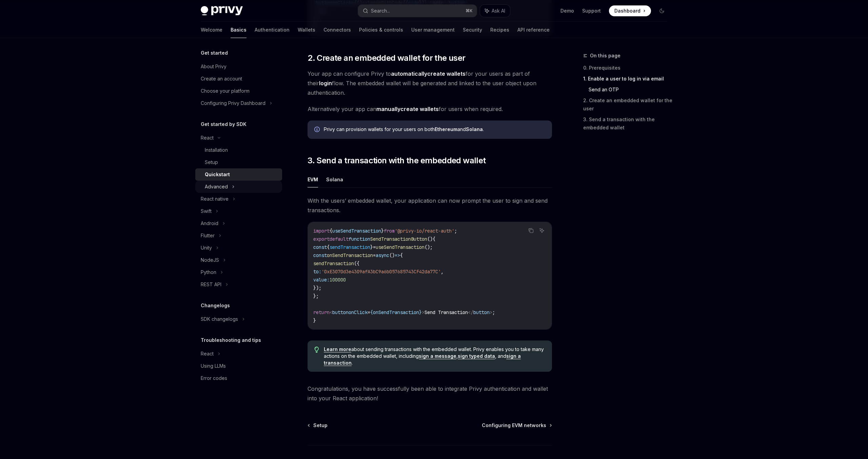  Describe the element at coordinates (446, 313) in the screenshot. I see `span: Send Transaction` at that location.